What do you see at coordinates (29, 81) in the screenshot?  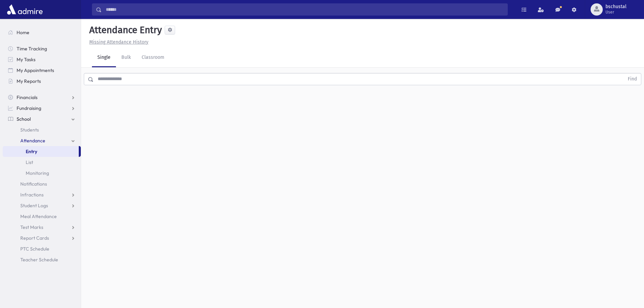 I see `span: My Reports` at bounding box center [29, 81].